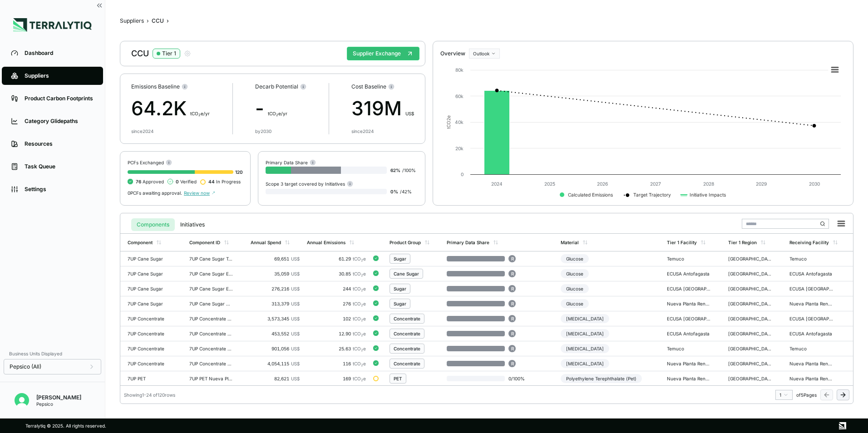 The image size is (868, 433). I want to click on span: 0 PCFs awaiting approval., so click(155, 193).